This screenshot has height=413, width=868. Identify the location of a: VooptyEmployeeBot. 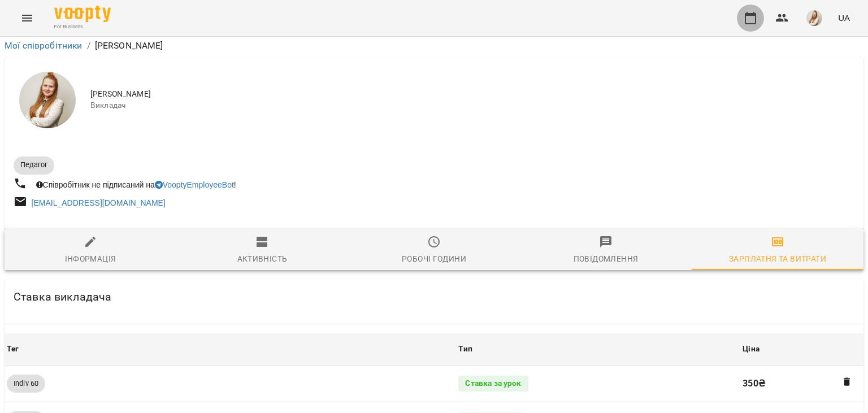
(195, 185).